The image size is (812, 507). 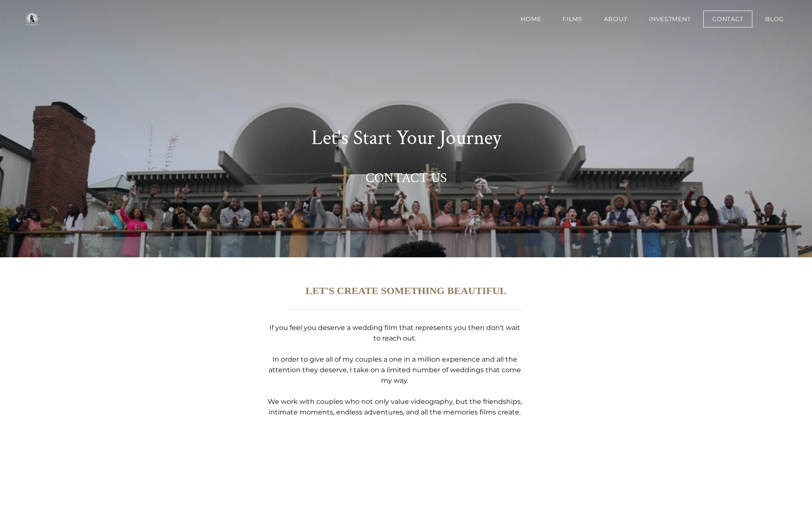 What do you see at coordinates (406, 178) in the screenshot?
I see `font: CONTACT US` at bounding box center [406, 178].